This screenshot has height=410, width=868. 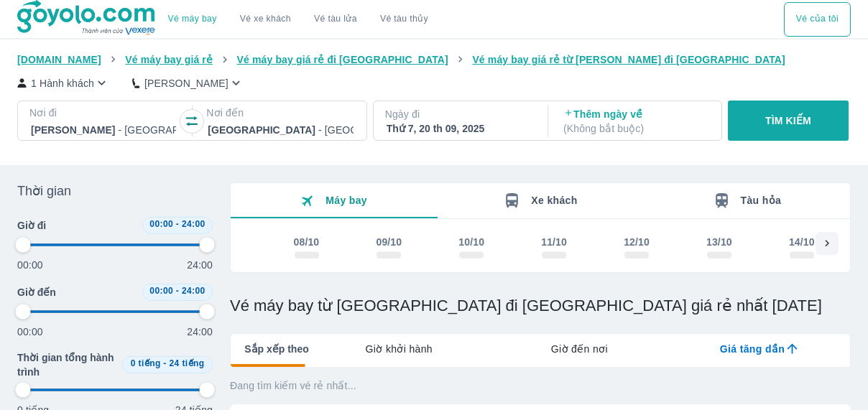 I want to click on p: Ngày đi, so click(x=459, y=114).